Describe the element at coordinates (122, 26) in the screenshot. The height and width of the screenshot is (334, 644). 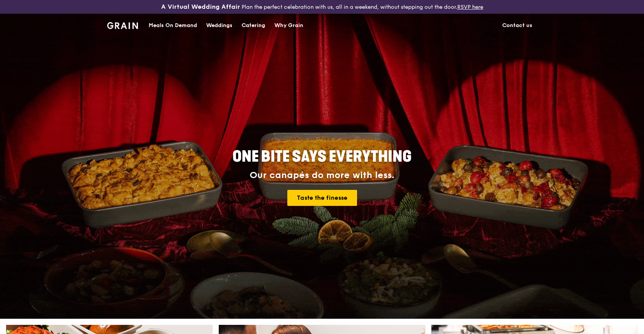
I see `img: Grain` at that location.